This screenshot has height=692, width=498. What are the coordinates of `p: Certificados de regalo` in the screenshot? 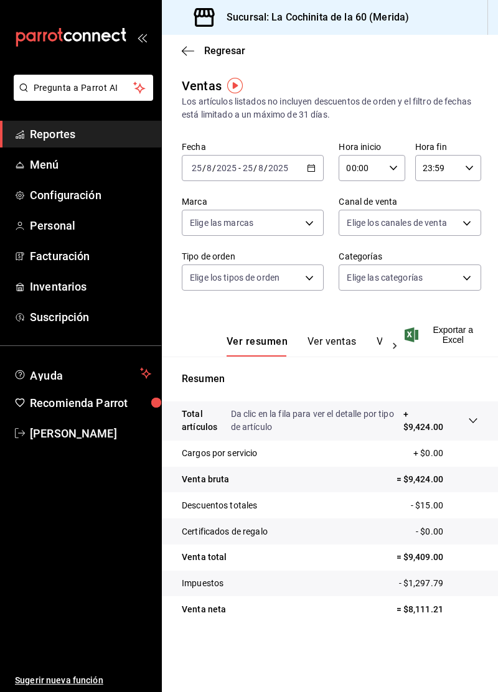 It's located at (225, 531).